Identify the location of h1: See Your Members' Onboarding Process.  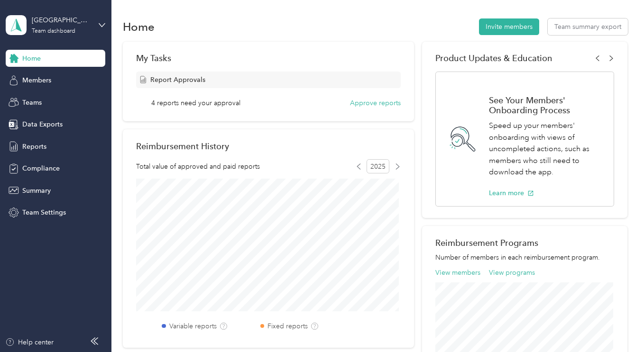
(547, 105).